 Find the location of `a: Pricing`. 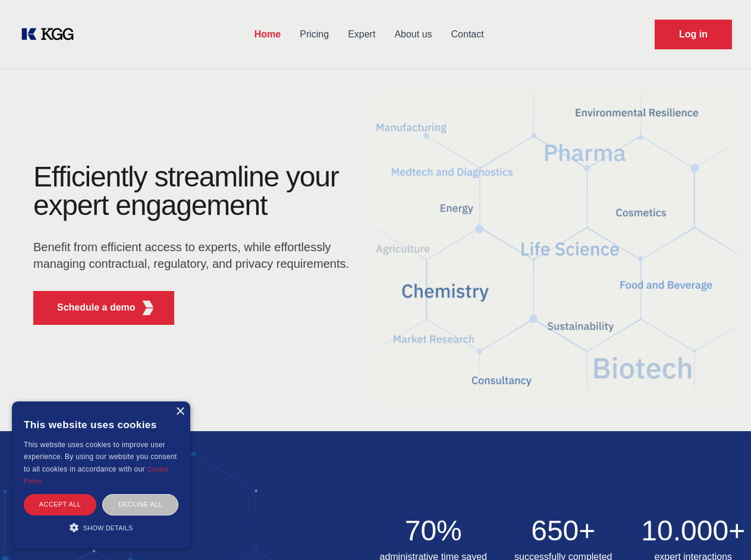

a: Pricing is located at coordinates (314, 35).